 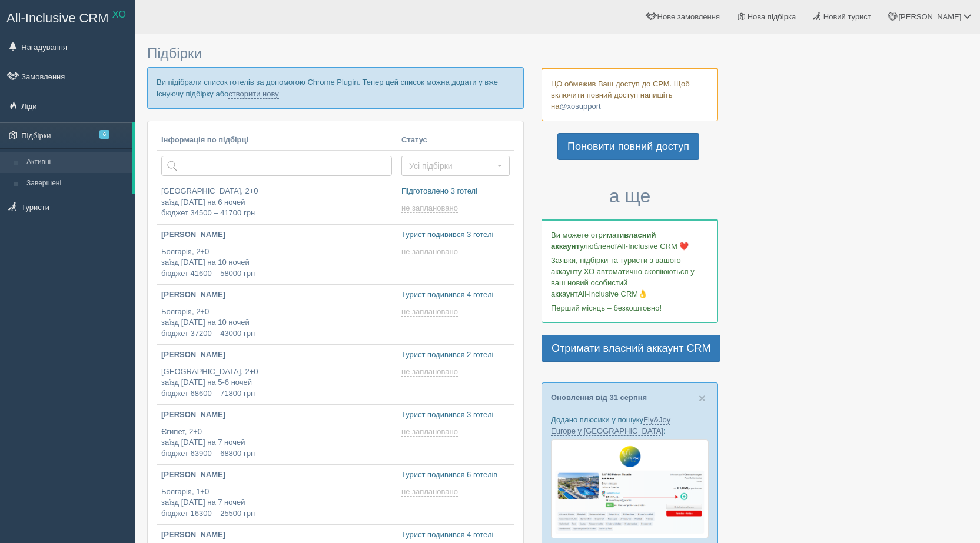 What do you see at coordinates (612, 293) in the screenshot?
I see `span: All-Inclusive CRM👌` at bounding box center [612, 293].